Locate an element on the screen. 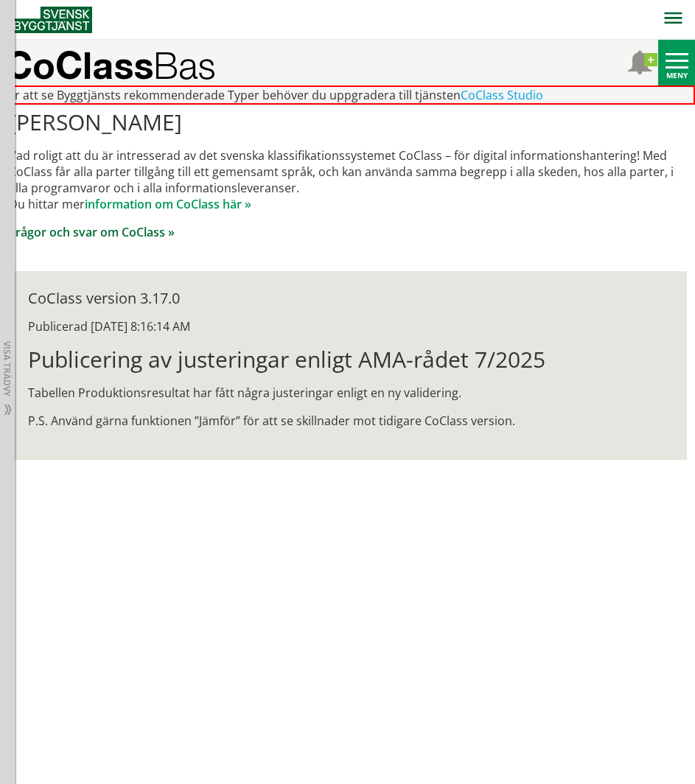 The width and height of the screenshot is (695, 784). span: Bas is located at coordinates (184, 65).